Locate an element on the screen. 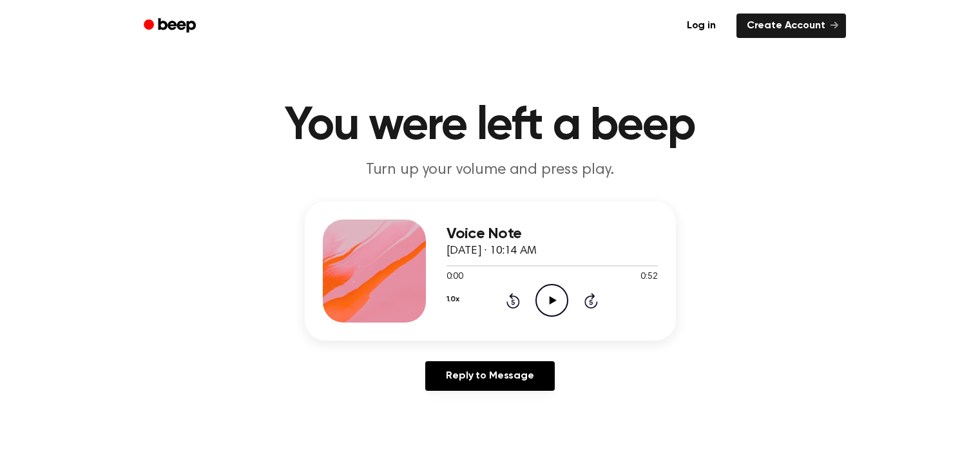  a: Log in is located at coordinates (701, 26).